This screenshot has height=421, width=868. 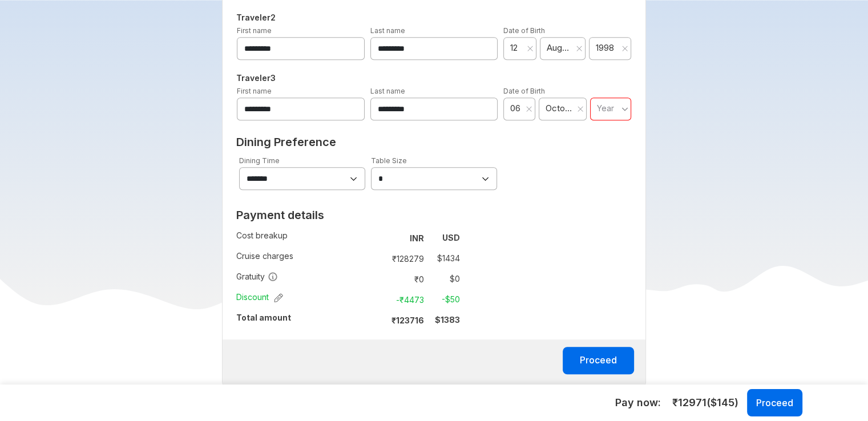 What do you see at coordinates (625, 109) in the screenshot?
I see `svg: angle down` at bounding box center [625, 109].